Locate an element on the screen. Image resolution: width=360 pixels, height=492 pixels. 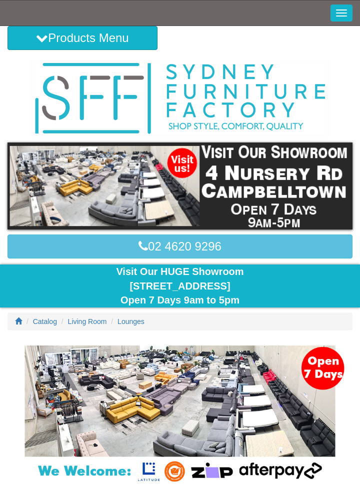
span: Living Room is located at coordinates (88, 322).